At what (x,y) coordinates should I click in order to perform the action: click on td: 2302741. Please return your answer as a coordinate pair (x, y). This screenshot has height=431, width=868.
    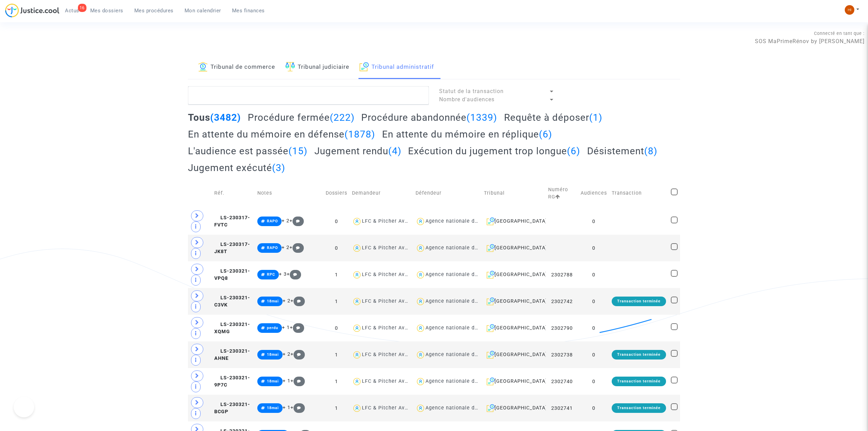
    Looking at the image, I should click on (562, 408).